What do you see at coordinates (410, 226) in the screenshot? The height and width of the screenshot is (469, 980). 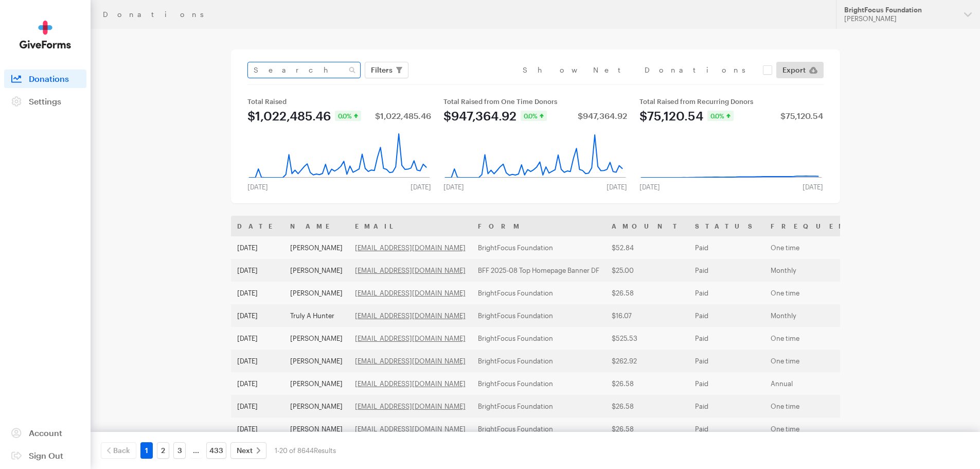 I see `th: Email` at bounding box center [410, 226].